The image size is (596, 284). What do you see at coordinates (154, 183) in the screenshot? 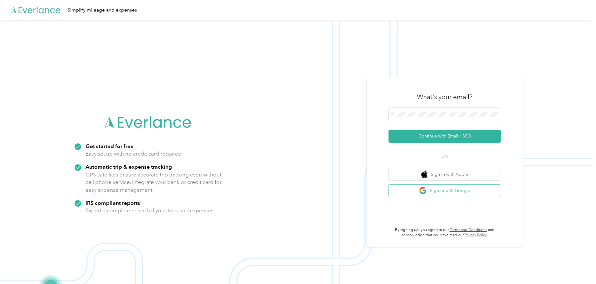
I see `p: GPS satellites ensure accurate trip tracking even without cell phone service. Integrate your bank...` at bounding box center [154, 183].